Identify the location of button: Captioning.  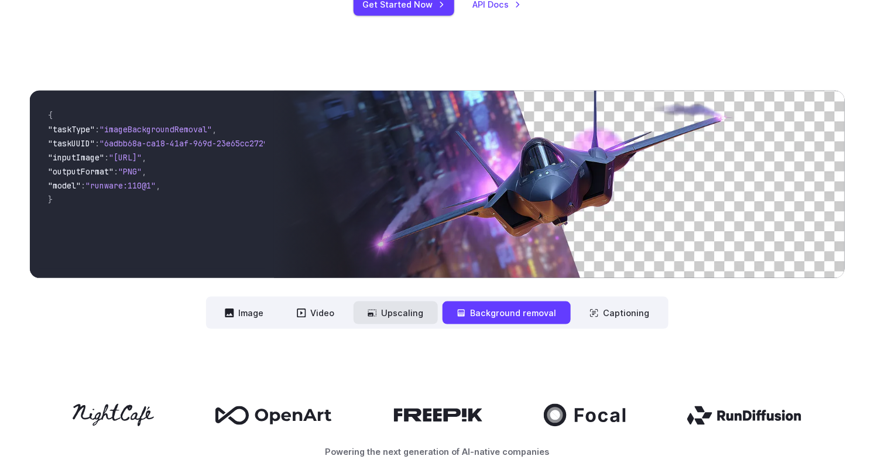
(620, 313).